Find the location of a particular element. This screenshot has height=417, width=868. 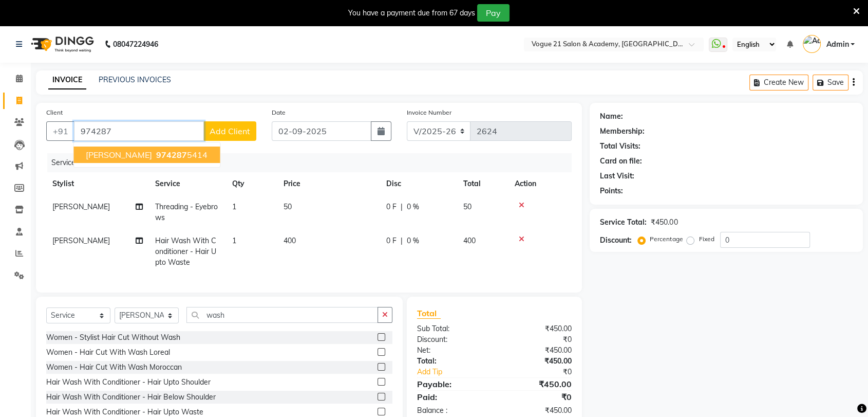

label: Percentage is located at coordinates (666, 240).